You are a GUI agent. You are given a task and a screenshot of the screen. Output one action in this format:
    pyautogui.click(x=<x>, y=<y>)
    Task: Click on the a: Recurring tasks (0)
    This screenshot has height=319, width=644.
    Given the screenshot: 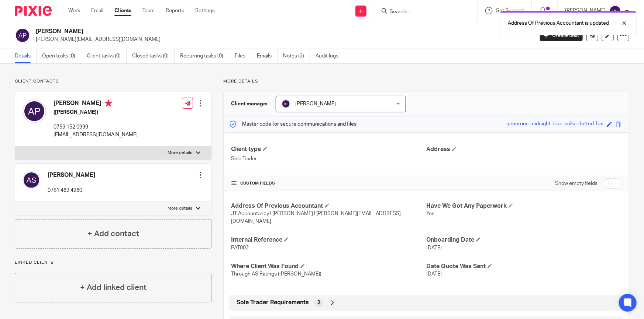 What is the action you would take?
    pyautogui.click(x=204, y=56)
    